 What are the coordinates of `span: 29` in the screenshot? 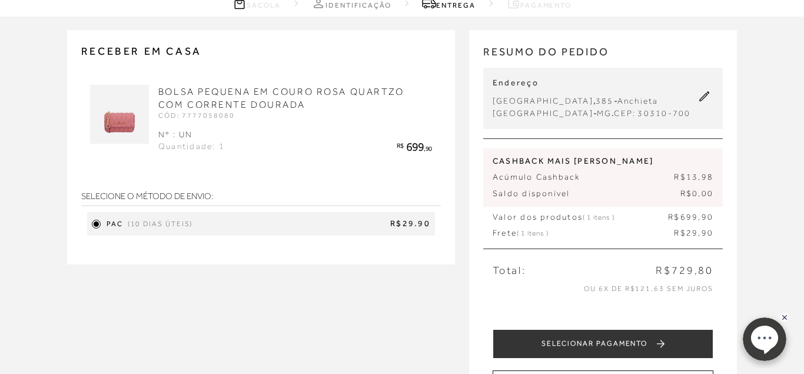 It's located at (692, 233).